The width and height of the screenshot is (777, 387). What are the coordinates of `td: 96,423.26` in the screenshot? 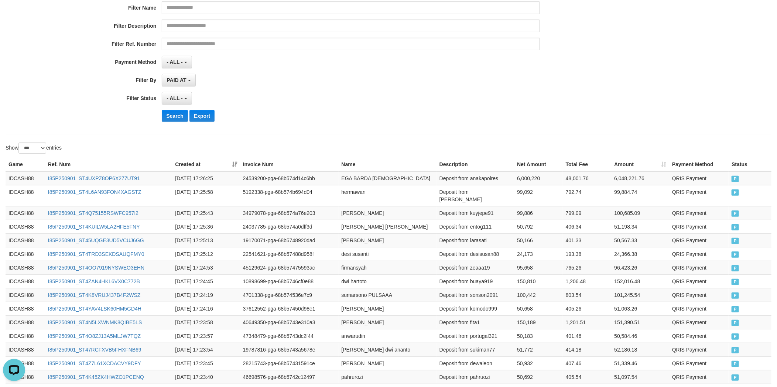 It's located at (640, 267).